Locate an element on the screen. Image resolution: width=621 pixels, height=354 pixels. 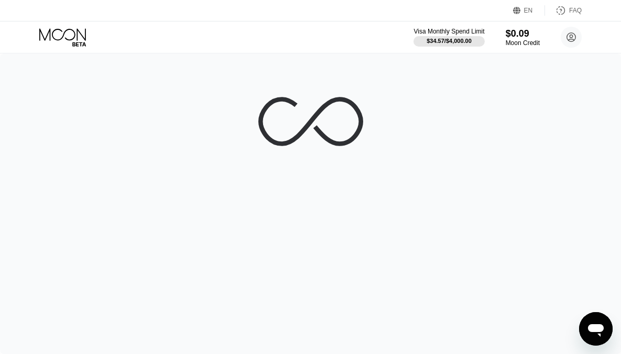
div: $0.09Moon Credit is located at coordinates (522, 37).